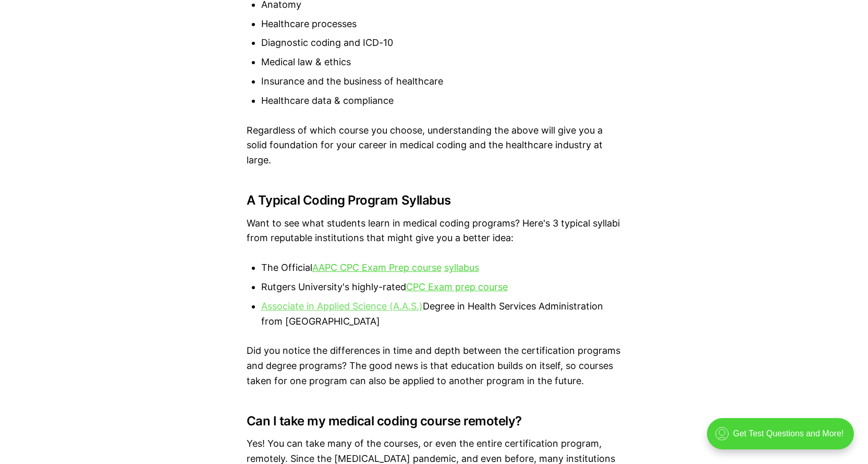 The height and width of the screenshot is (464, 868). What do you see at coordinates (462, 267) in the screenshot?
I see `a: syllabus` at bounding box center [462, 267].